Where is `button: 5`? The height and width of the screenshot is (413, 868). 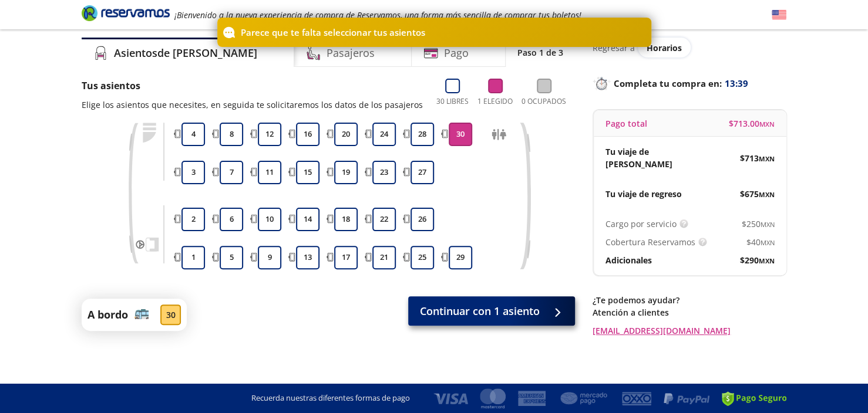 button: 5 is located at coordinates (232, 258).